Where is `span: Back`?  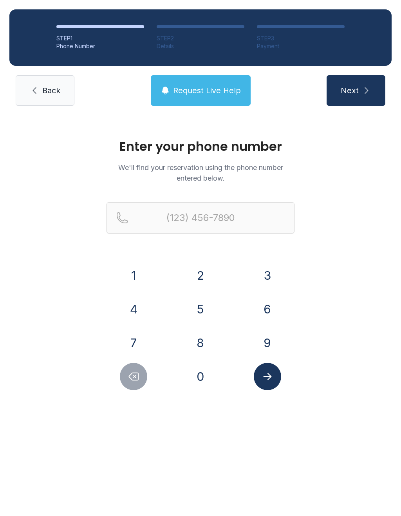
span: Back is located at coordinates (51, 91).